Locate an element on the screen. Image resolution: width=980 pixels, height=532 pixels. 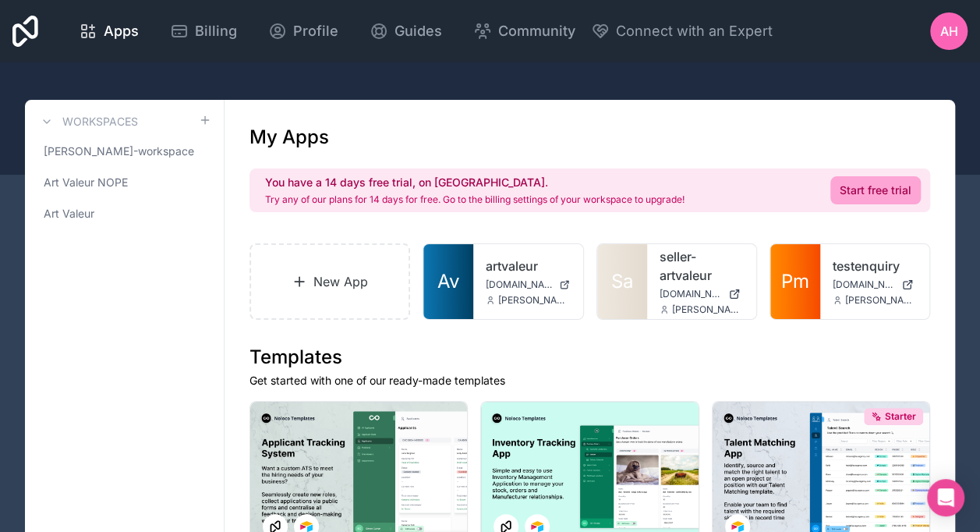
a: Workspaces is located at coordinates (87, 122).